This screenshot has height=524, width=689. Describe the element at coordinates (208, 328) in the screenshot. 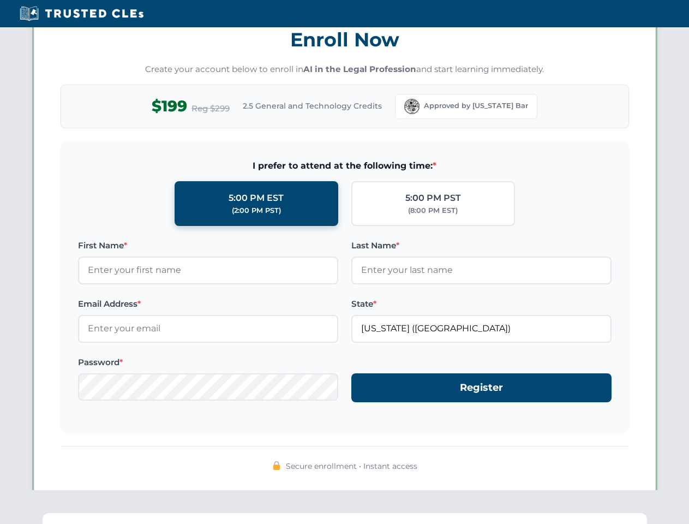

I see `input: Enter your email` at that location.